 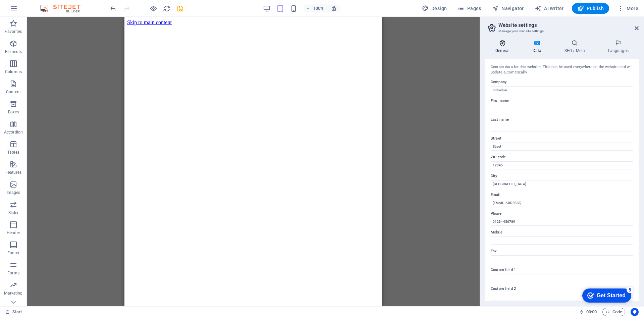 What do you see at coordinates (562, 289) in the screenshot?
I see `label: Custom field 2` at bounding box center [562, 289].